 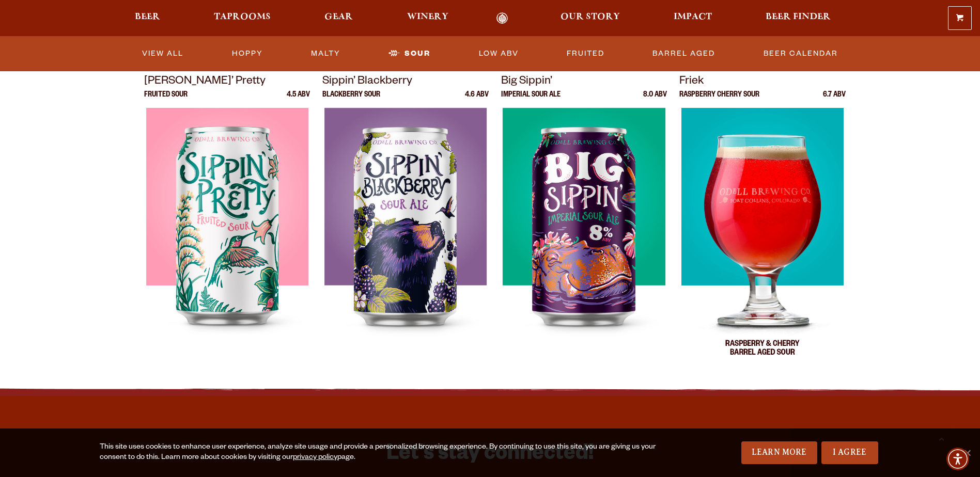 What do you see at coordinates (762, 82) in the screenshot?
I see `p: Friek` at bounding box center [762, 82].